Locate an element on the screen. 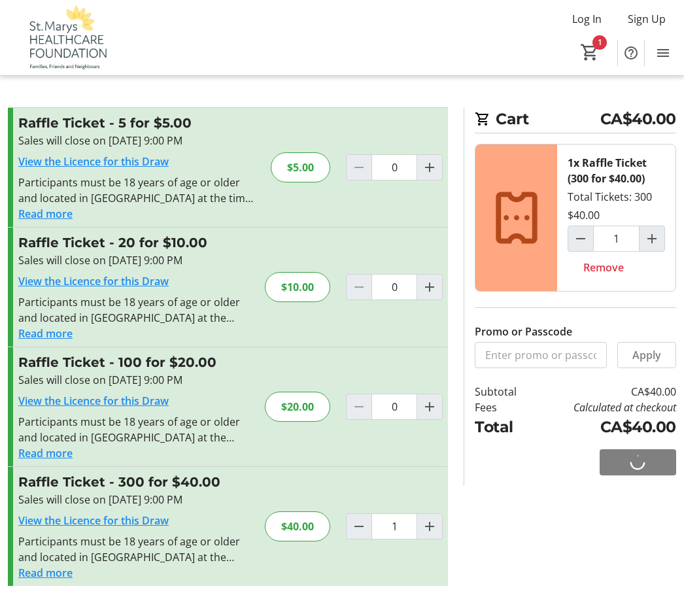 Image resolution: width=684 pixels, height=616 pixels. div: Total Tickets: 300 is located at coordinates (616, 219).